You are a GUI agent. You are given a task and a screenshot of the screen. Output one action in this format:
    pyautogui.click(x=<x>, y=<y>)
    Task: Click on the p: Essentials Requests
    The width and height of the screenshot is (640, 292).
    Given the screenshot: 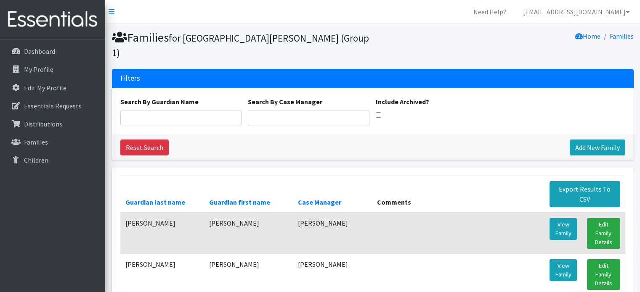 What is the action you would take?
    pyautogui.click(x=53, y=106)
    